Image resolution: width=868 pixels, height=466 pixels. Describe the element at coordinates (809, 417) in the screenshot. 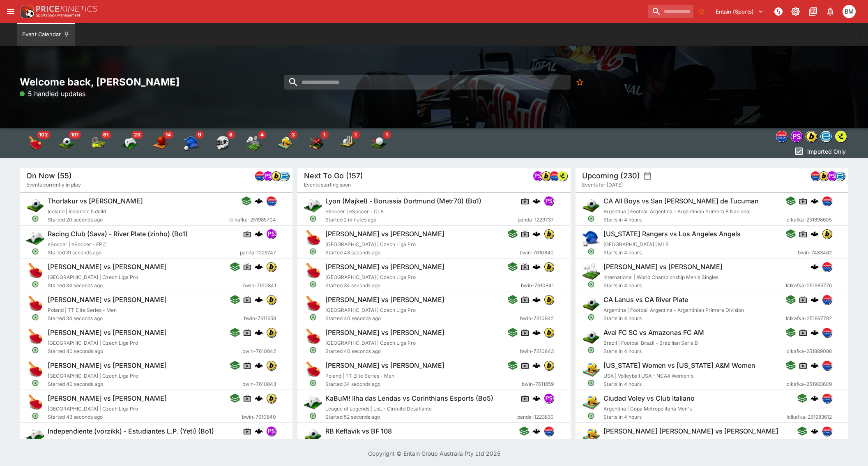

I see `span: lclkafka-251983612` at that location.